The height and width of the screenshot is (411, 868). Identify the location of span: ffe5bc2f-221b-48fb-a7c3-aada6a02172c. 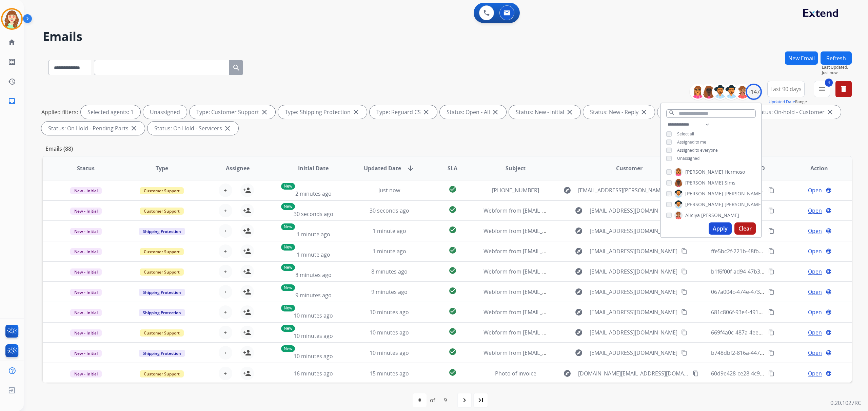
(761, 251).